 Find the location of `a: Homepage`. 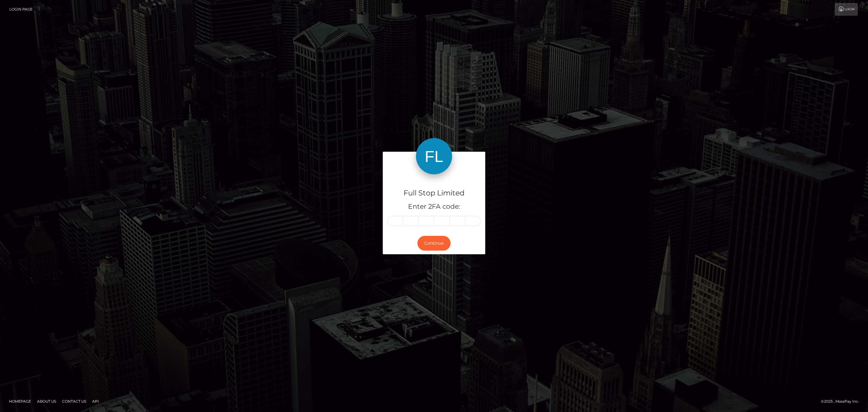

a: Homepage is located at coordinates (20, 401).